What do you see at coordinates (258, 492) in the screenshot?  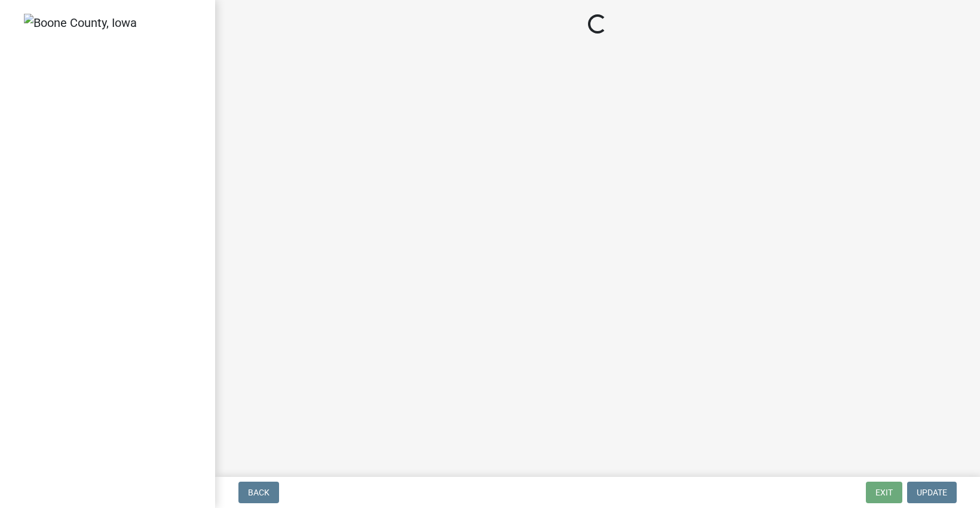 I see `span: Back` at bounding box center [258, 492].